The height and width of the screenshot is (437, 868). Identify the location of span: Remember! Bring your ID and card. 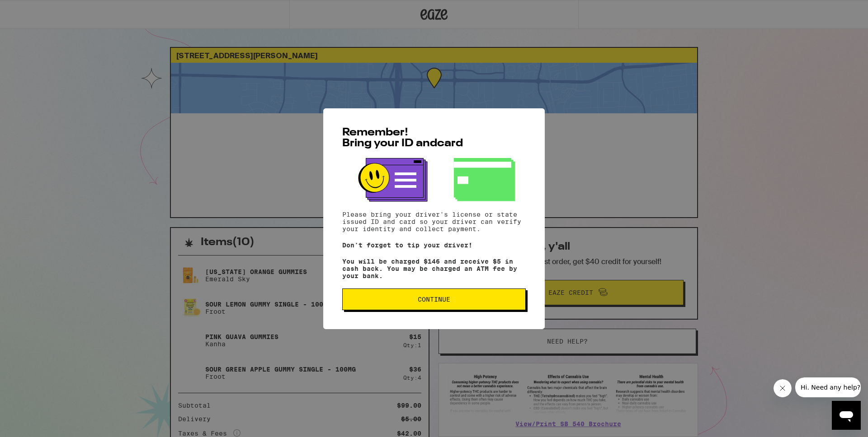
(402, 138).